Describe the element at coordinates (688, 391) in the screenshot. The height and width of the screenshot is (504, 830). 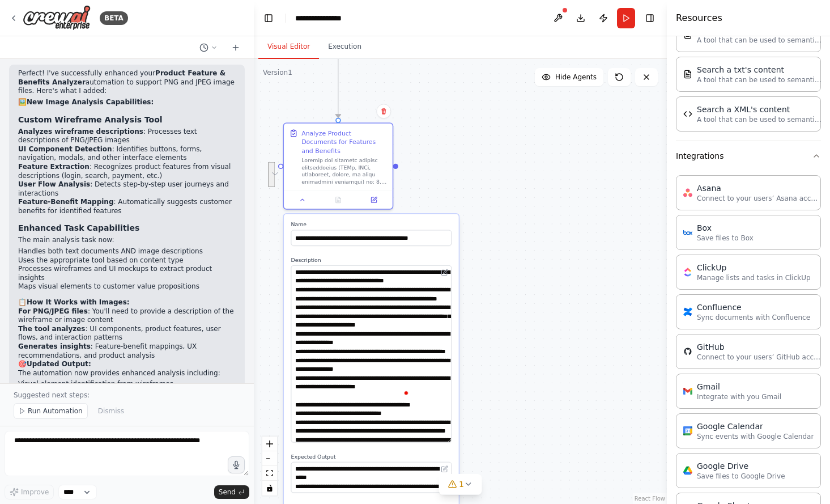
I see `img: Gmail` at that location.